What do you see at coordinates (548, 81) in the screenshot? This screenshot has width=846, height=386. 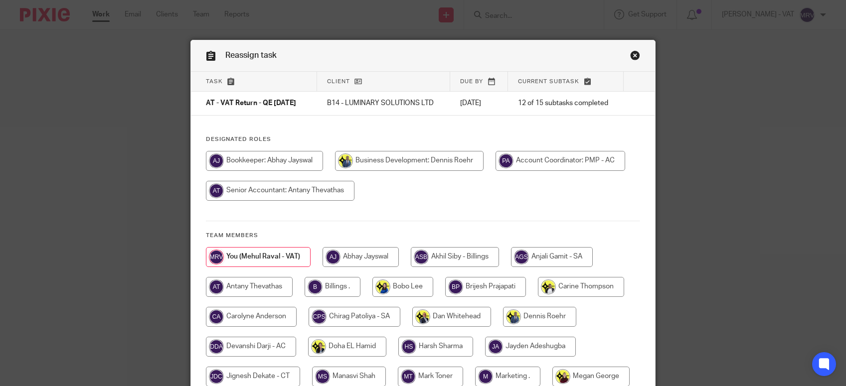 I see `span: Current subtask` at bounding box center [548, 81].